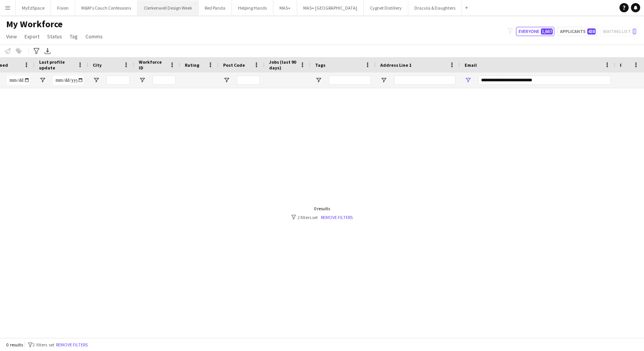 The height and width of the screenshot is (351, 644). What do you see at coordinates (547, 32) in the screenshot?
I see `span: 1,667` at bounding box center [547, 32].